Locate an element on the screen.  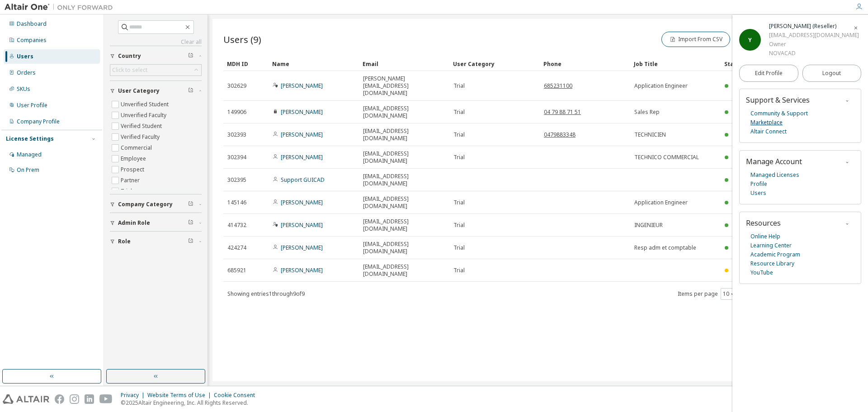
label: Verified Student is located at coordinates (142, 126).